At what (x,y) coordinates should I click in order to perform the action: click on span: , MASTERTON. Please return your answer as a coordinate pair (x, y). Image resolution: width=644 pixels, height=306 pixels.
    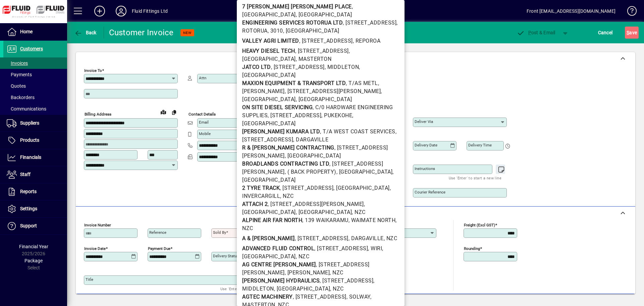
    Looking at the image, I should click on (314, 59).